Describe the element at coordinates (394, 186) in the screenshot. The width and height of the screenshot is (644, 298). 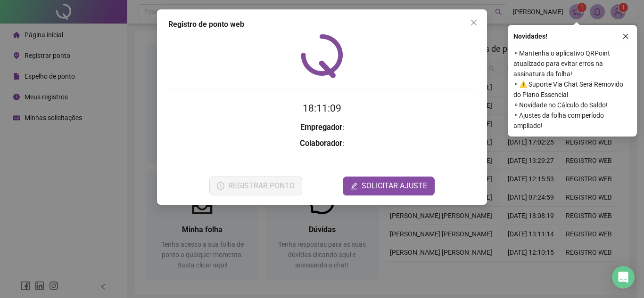
I see `span: SOLICITAR AJUSTE` at that location.